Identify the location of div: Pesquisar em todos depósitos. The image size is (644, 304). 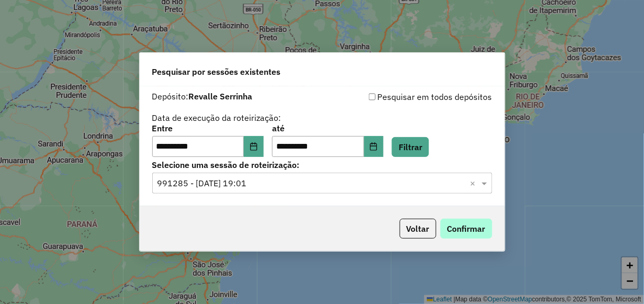
(407, 96).